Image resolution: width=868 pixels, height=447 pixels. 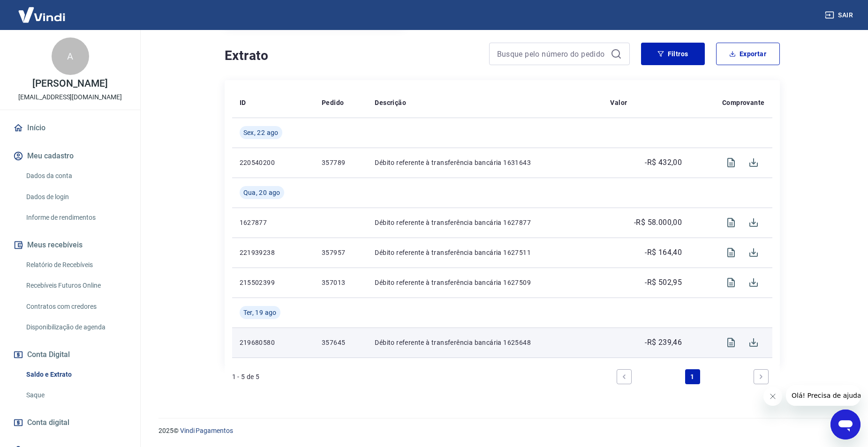 I want to click on a: Relatório de Recebíveis, so click(x=76, y=265).